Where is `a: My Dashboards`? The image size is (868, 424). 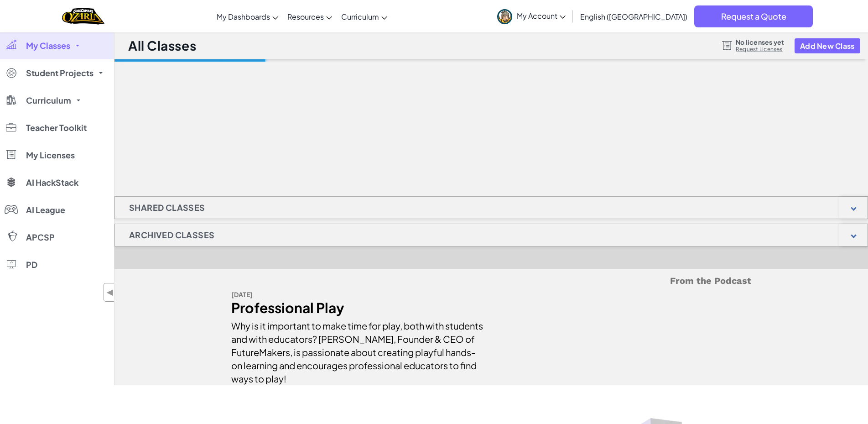
a: My Dashboards is located at coordinates (247, 17).